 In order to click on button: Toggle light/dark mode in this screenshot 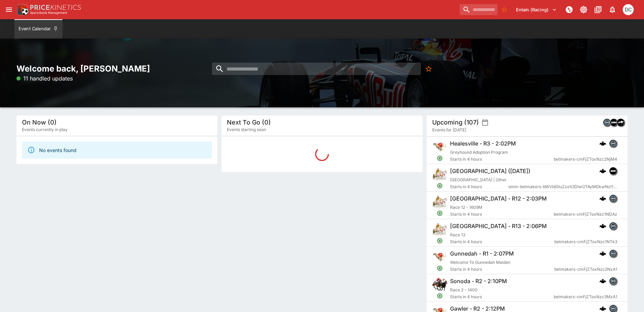, I will do `click(584, 10)`.